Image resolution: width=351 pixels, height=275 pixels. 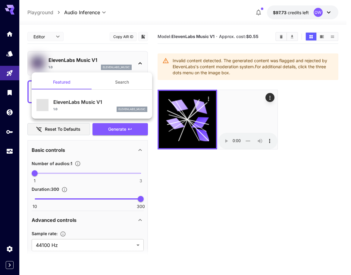 What do you see at coordinates (92, 105) in the screenshot?
I see `div: ElevenLabs Music V11.0elevenlabs_music` at bounding box center [92, 105].